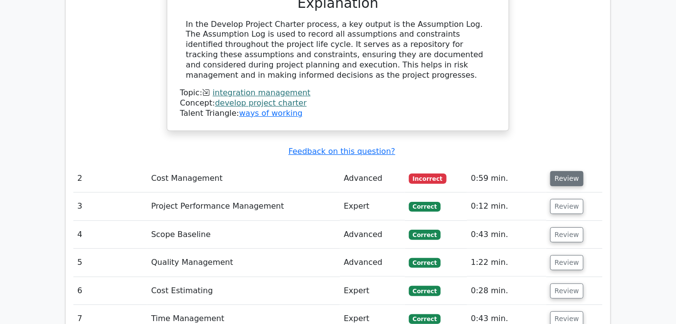 The height and width of the screenshot is (324, 676). Describe the element at coordinates (507, 207) in the screenshot. I see `td: 0:12 min.` at that location.